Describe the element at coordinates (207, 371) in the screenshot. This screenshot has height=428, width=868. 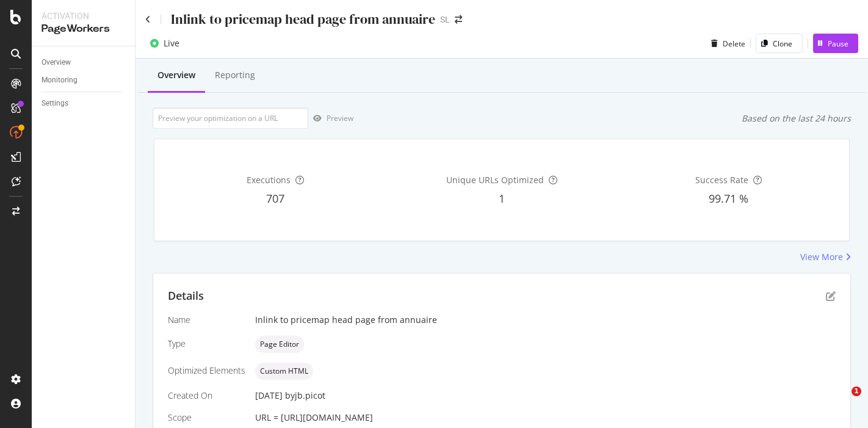
I see `div: Optimized Elements` at that location.